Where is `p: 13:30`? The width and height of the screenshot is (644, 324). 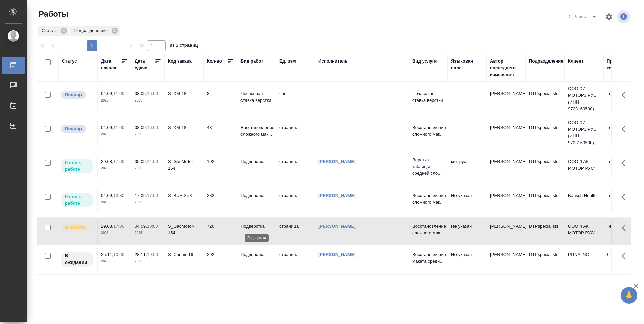
p: 13:30 is located at coordinates (119, 195).